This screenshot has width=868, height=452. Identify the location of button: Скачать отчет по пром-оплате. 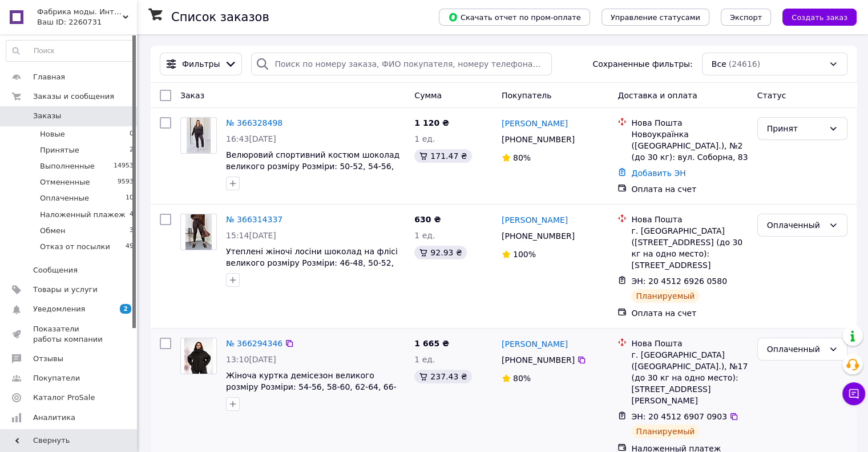
(514, 17).